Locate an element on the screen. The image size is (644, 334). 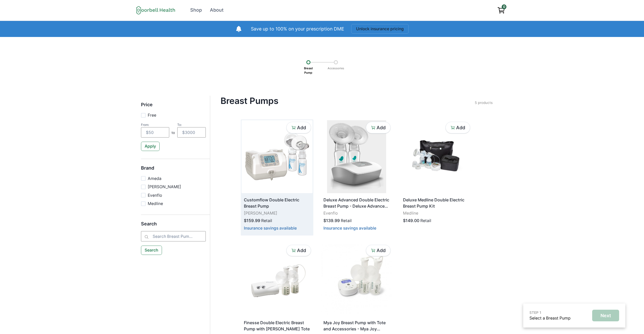
a: Select a Breast Pump is located at coordinates (550, 318).